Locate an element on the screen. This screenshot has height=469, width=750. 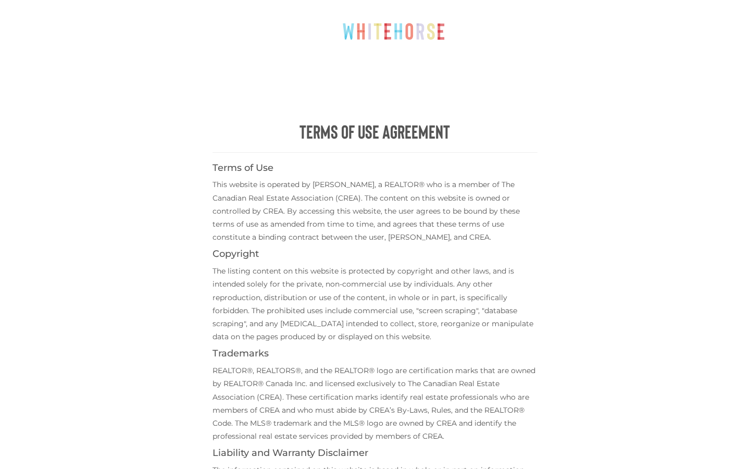
a: Home is located at coordinates (146, 74).